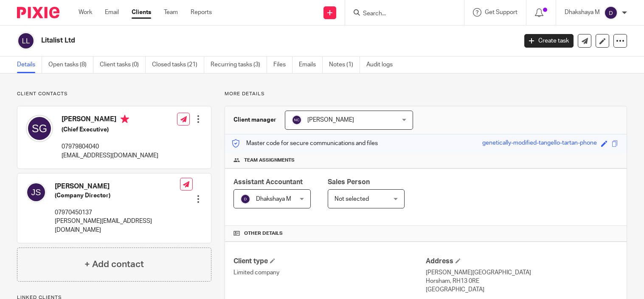 The image size is (644, 299). I want to click on a: Audit logs, so click(382, 65).